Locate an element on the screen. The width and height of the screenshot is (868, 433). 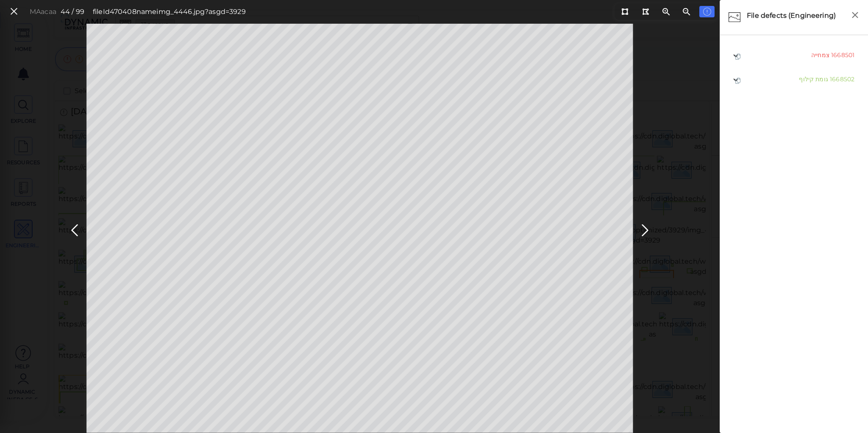
div: 1668502 גומת קילוף is located at coordinates (794, 79).